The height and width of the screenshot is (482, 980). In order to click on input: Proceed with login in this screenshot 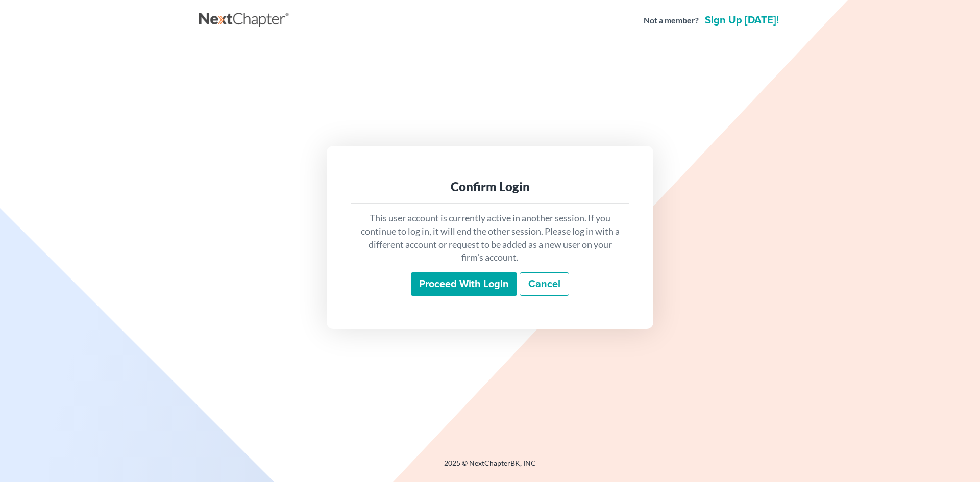, I will do `click(464, 284)`.